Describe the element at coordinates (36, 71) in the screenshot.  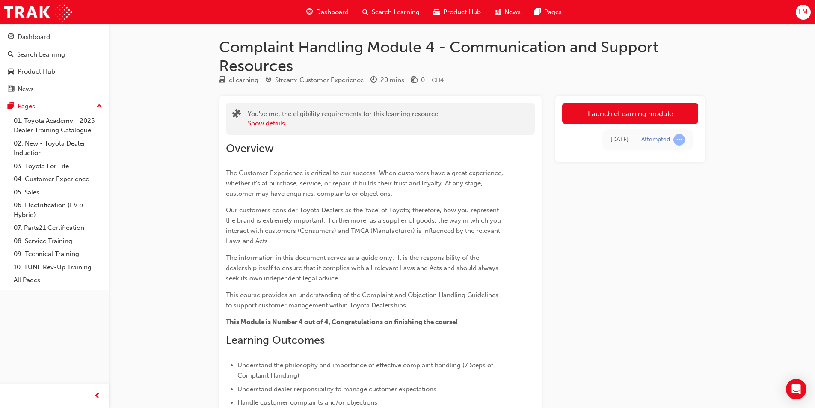
I see `div: Product Hub` at that location.